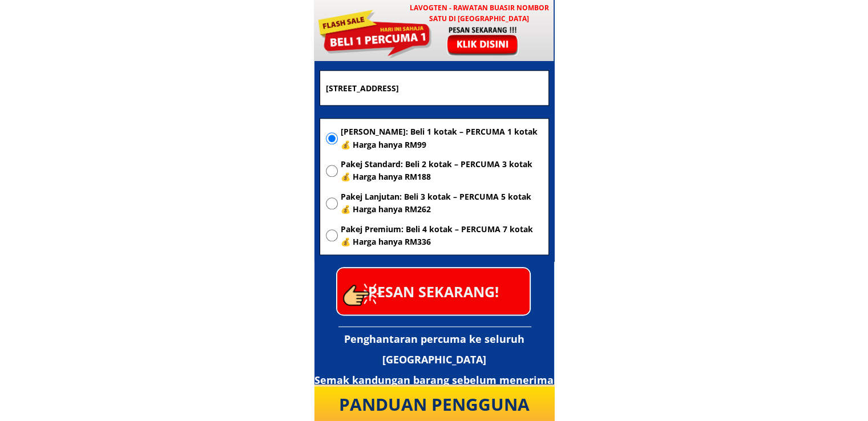 Image resolution: width=868 pixels, height=421 pixels. I want to click on div: PANDUAN PENGGUNA, so click(434, 404).